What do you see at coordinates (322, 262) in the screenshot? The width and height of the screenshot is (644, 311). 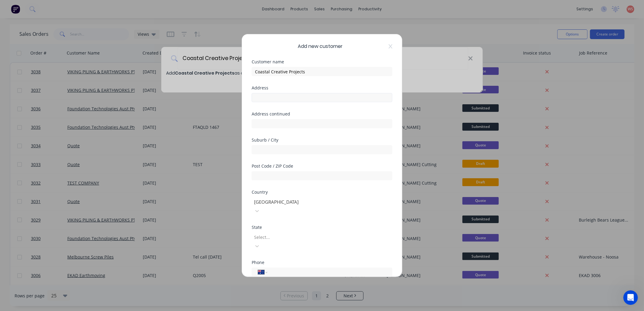 I see `div: Phone` at bounding box center [322, 262].